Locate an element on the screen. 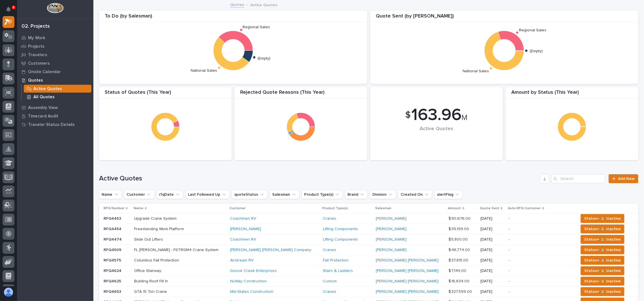 This screenshot has height=301, width=644. p: Customers is located at coordinates (39, 64).